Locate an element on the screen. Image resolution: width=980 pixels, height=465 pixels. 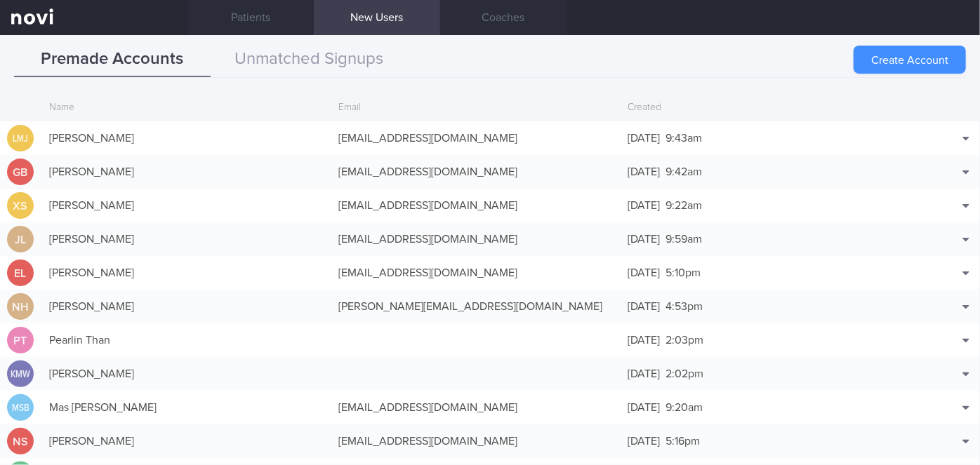
div: EL is located at coordinates (20, 273).